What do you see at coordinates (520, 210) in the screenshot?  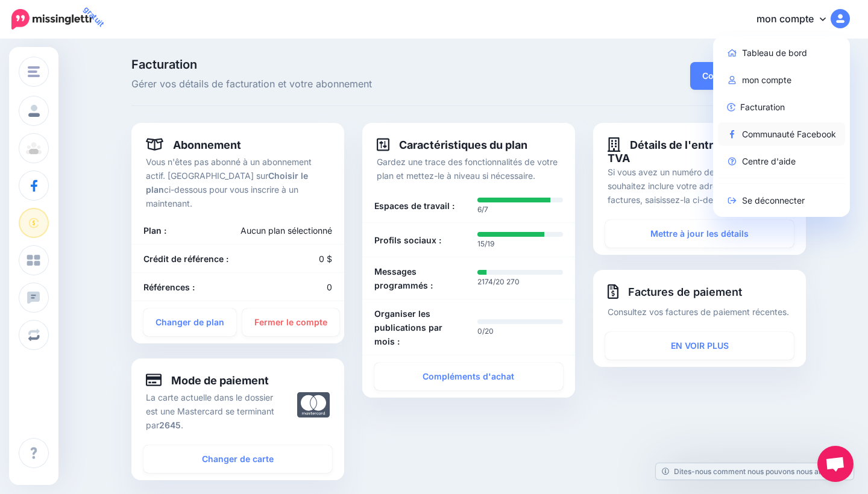 I see `p: 6/7` at bounding box center [520, 210].